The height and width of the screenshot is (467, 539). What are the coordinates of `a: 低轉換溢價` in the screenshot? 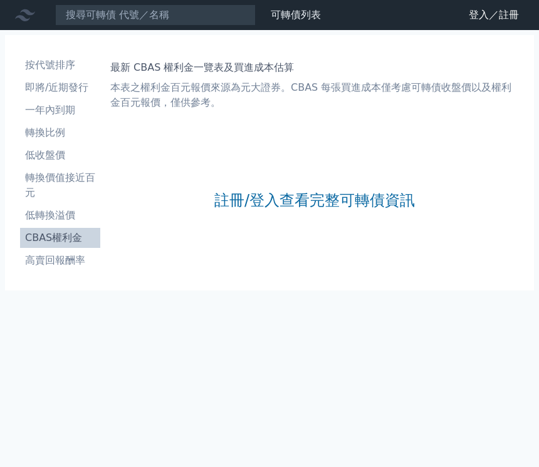 It's located at (60, 215).